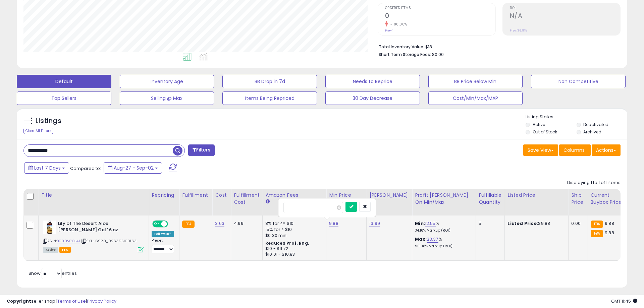  I want to click on div: Fulfillment Cost, so click(247, 199).